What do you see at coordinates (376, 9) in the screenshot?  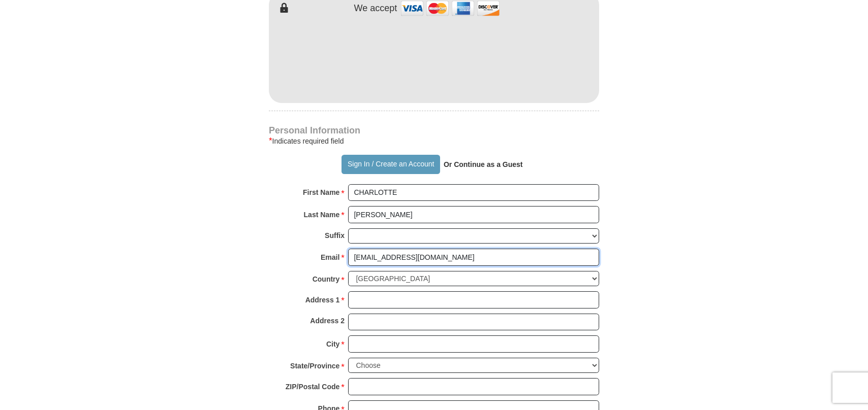 I see `h4: We accept` at bounding box center [376, 9].